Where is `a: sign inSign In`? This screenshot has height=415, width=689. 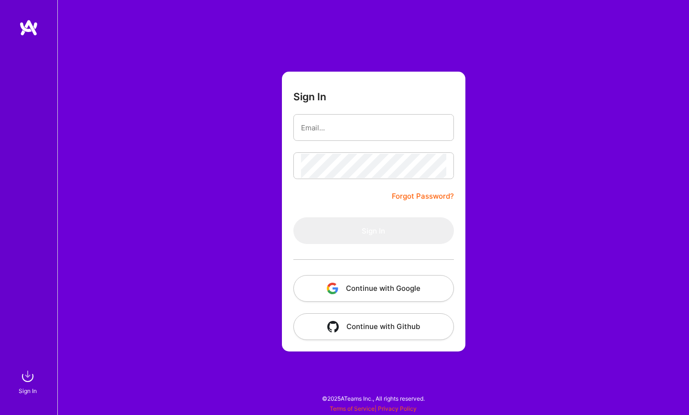 a: sign inSign In is located at coordinates (29, 381).